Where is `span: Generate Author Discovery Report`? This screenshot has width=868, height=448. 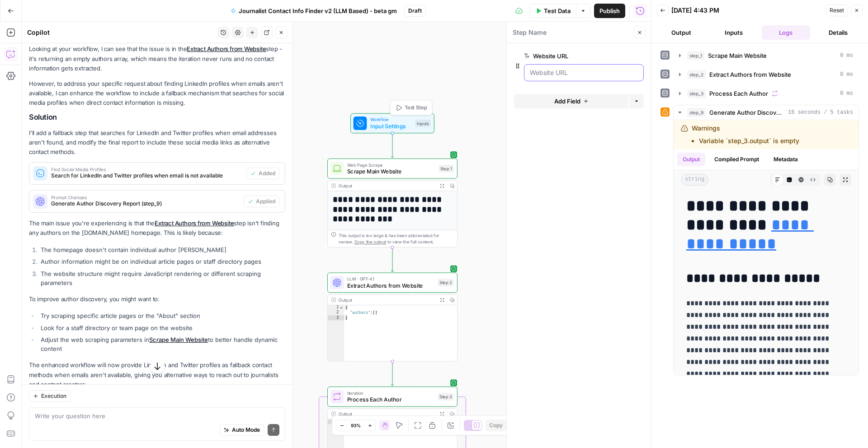
span: Generate Author Discovery Report is located at coordinates (747, 113).